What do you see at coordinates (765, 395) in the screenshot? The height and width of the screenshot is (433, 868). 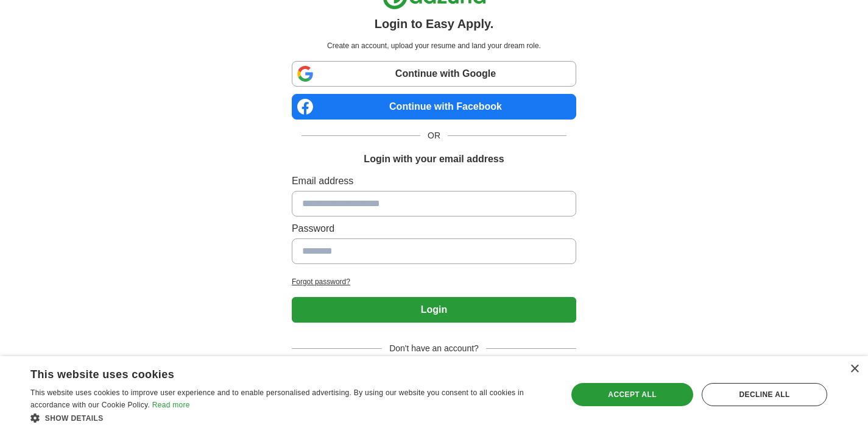 I see `div: Decline all` at bounding box center [765, 395].